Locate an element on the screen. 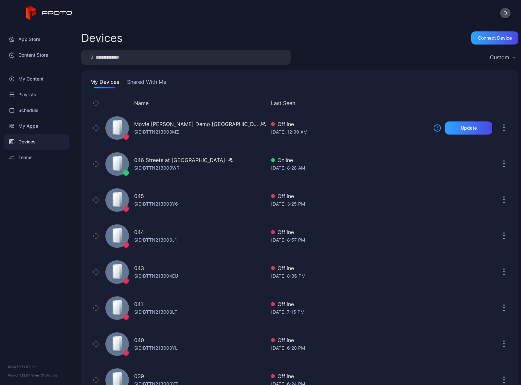  a: Playlists is located at coordinates (36, 94).